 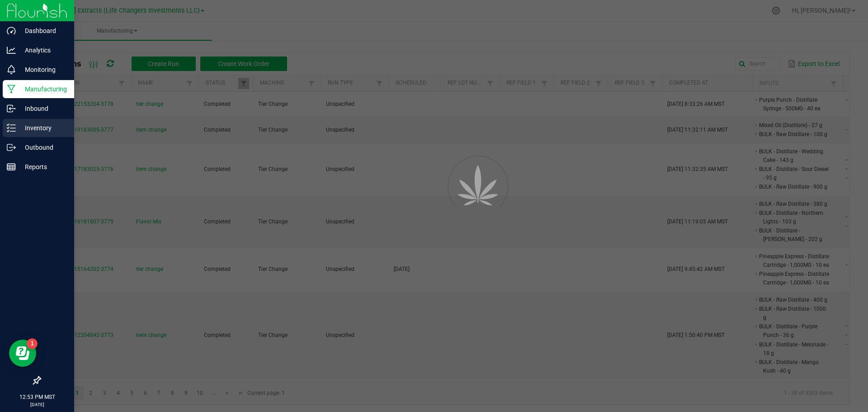 I want to click on p: Inventory, so click(x=43, y=128).